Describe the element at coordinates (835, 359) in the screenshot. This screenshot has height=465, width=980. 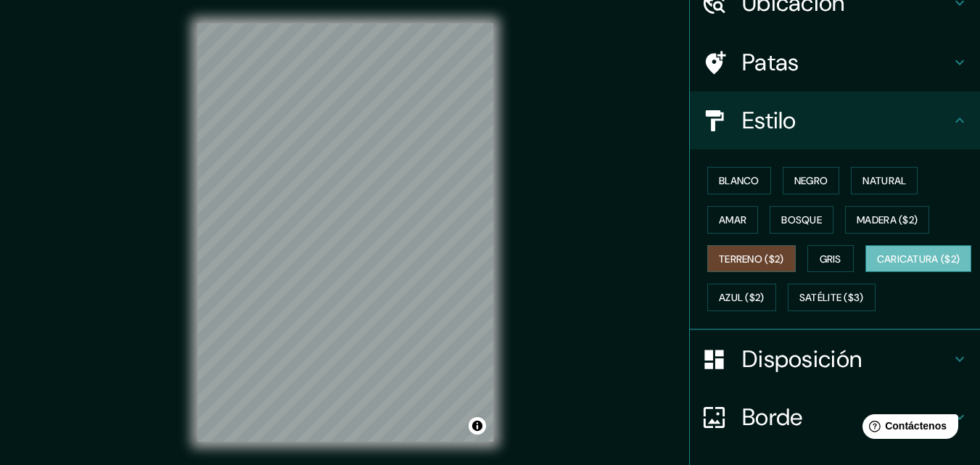
I see `div: Disposición` at that location.